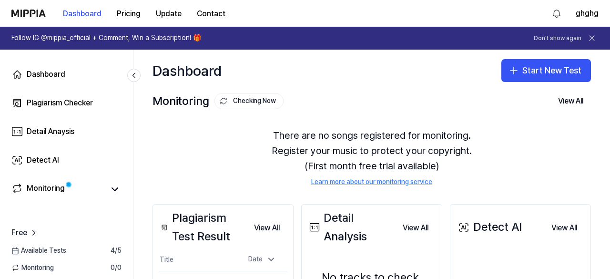 This screenshot has height=279, width=610. Describe the element at coordinates (39, 251) in the screenshot. I see `span: Available Tests` at that location.